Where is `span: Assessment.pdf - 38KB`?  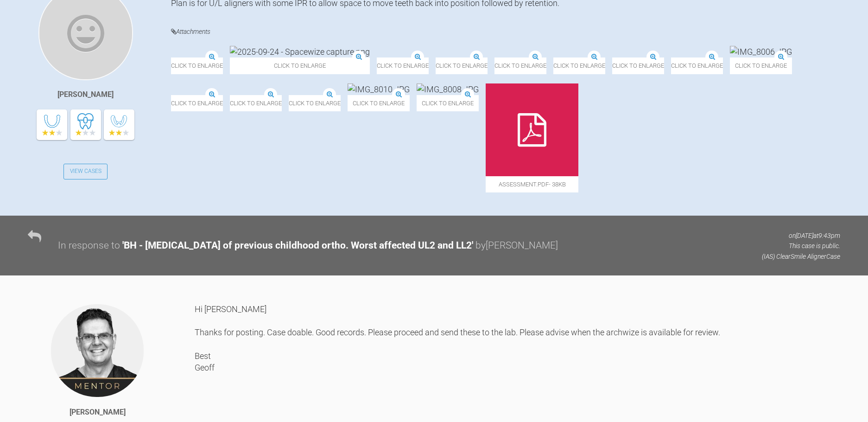 span: Assessment.pdf - 38KB is located at coordinates (532, 184).